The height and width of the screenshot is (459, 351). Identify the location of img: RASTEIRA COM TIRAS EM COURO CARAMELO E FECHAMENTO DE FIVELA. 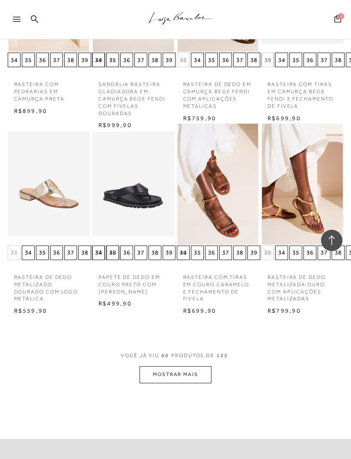
(218, 184).